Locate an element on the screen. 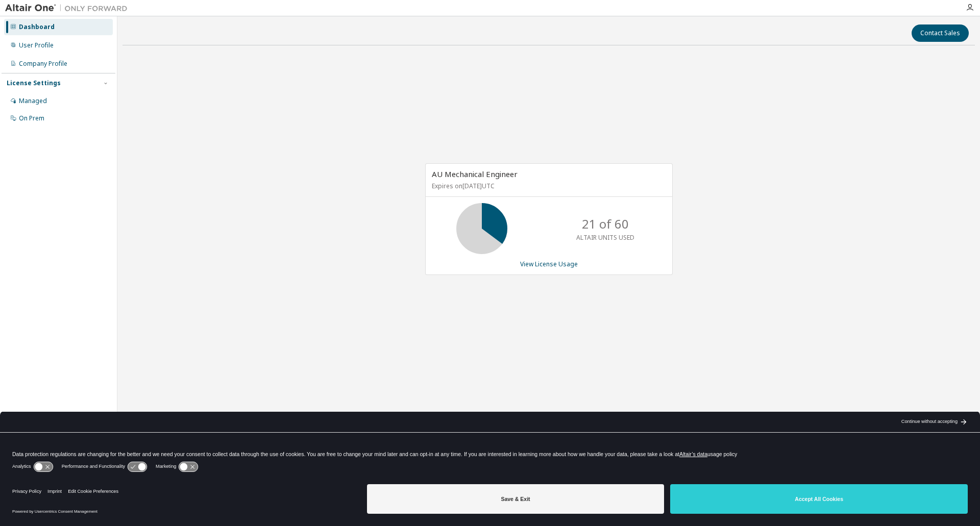 The image size is (980, 526). div: On Prem is located at coordinates (32, 118).